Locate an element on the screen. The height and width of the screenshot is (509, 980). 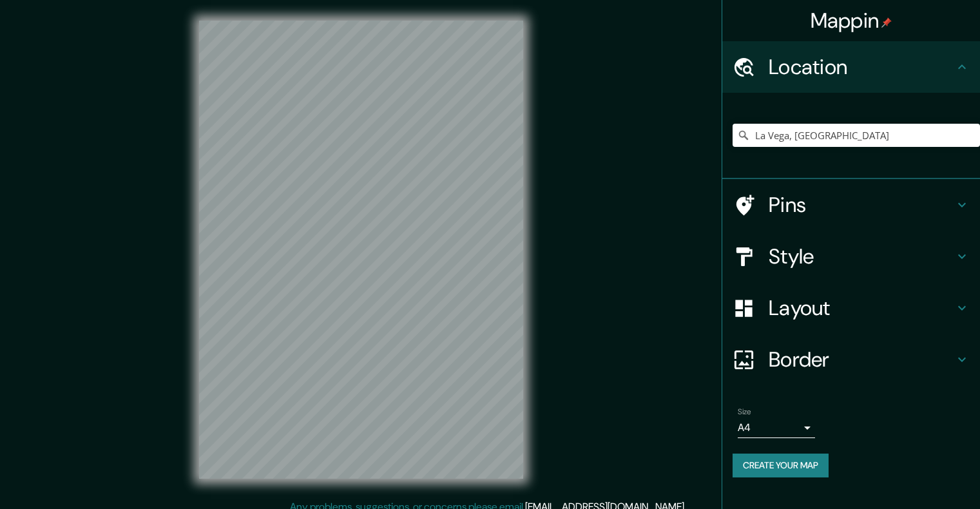
h4: Layout is located at coordinates (862, 308).